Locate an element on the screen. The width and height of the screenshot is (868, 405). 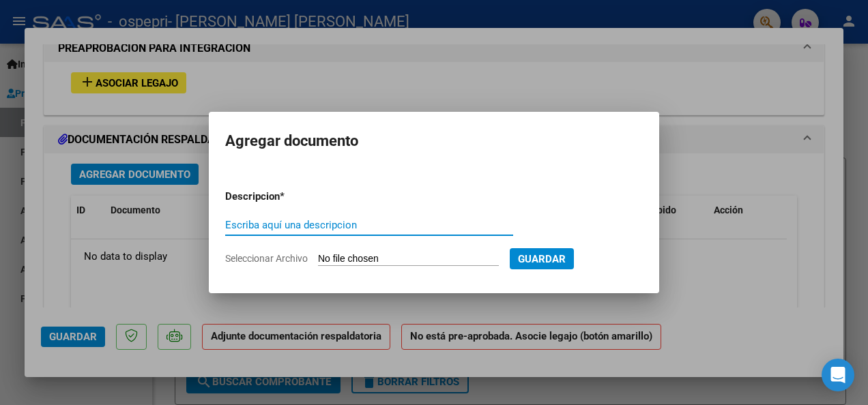
span: Guardar is located at coordinates (542, 259).